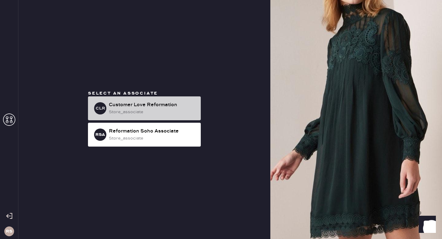 The image size is (442, 239). I want to click on div: Customer Love Reformation, so click(152, 105).